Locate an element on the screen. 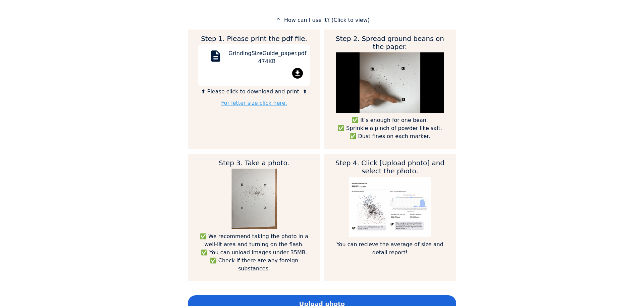  mat-icon: description is located at coordinates (215, 58).